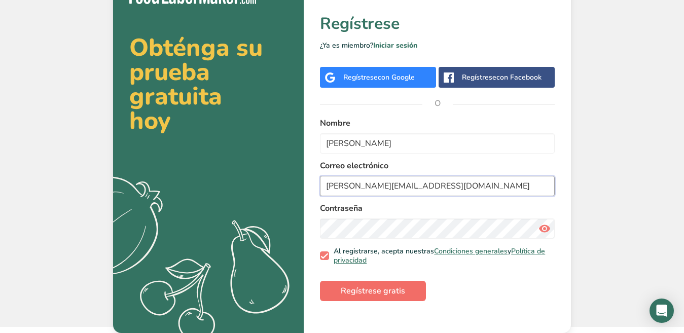  I want to click on span: Al registrarse, acepta nuestras y, so click(440, 256).